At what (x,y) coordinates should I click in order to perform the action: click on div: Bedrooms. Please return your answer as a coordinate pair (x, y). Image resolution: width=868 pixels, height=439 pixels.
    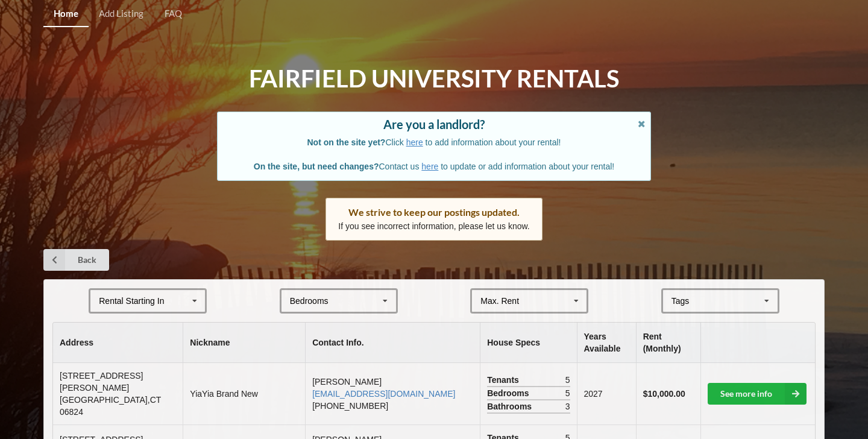
    Looking at the image, I should click on (309, 302).